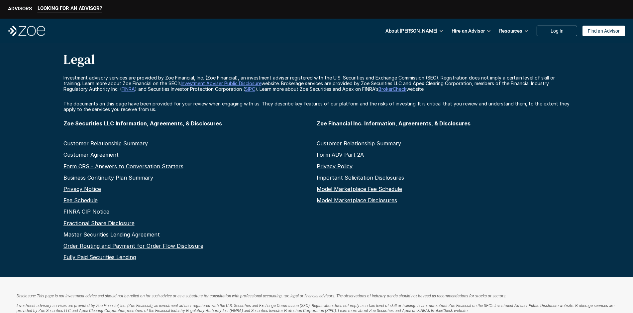 Image resolution: width=633 pixels, height=313 pixels. I want to click on p: Investment advisory services are provided by Zoe Financial, Inc. (Zoe Financial), an investment a..., so click(317, 83).